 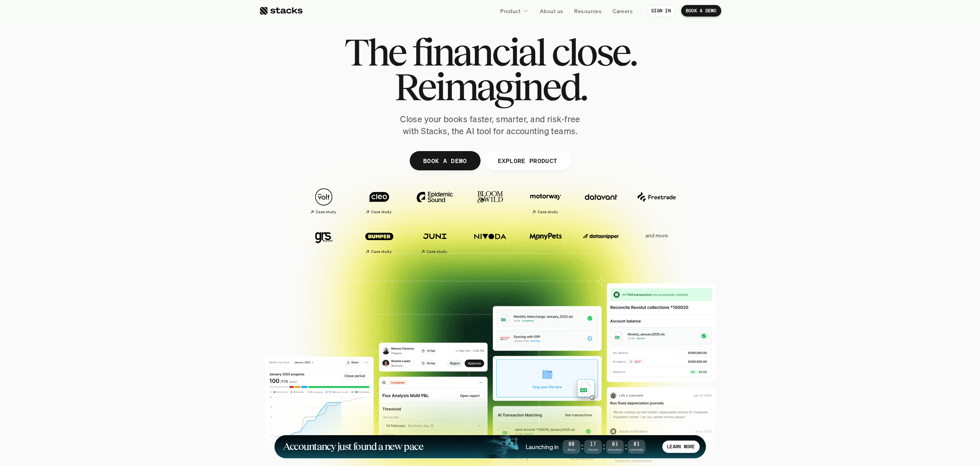 I want to click on a: Accountancy just found a new paceLaunching in00Days:17Hours:03Minutes:03SecondsLEARN MORE, so click(x=490, y=447).